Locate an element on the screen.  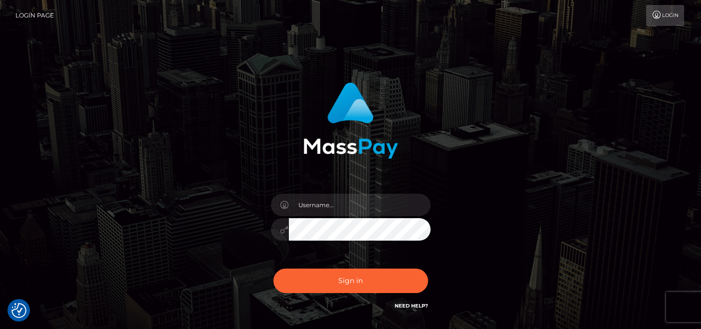
input: Username... is located at coordinates (360, 204).